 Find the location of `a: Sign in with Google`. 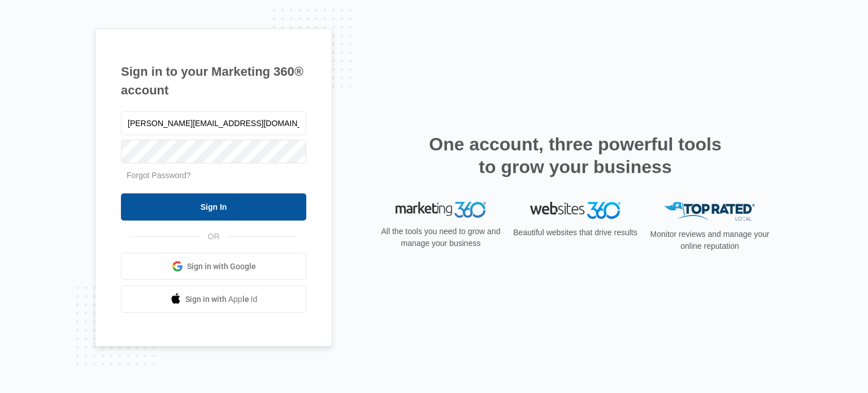

a: Sign in with Google is located at coordinates (214, 267).